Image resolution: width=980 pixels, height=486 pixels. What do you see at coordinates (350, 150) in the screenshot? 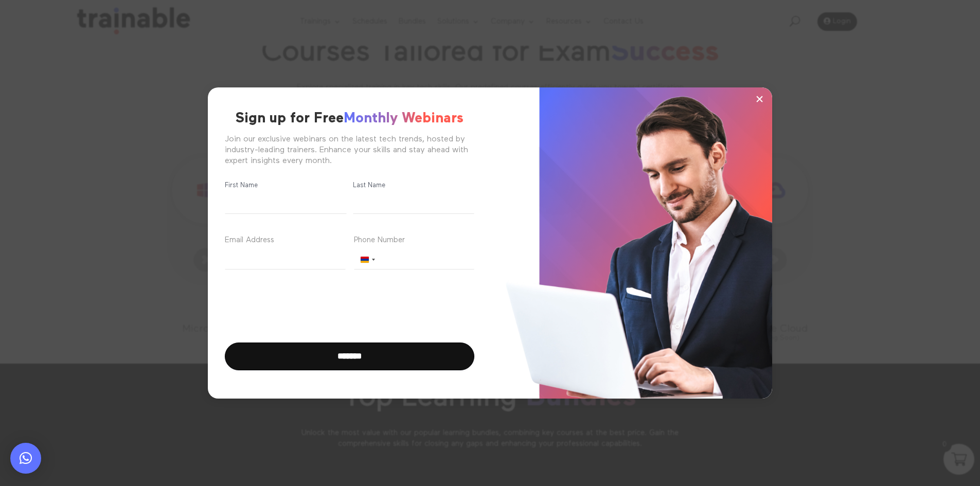
I see `div: Join our exclusive webinars on the latest tech trends, hosted by industry-leading trainers. Enhan...` at bounding box center [350, 150].